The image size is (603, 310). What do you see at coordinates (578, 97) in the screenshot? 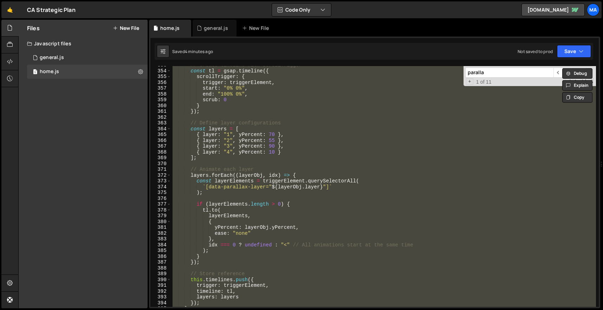
I see `button: Copy` at bounding box center [578, 97].